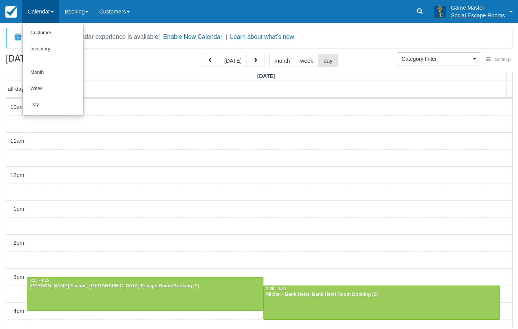 The width and height of the screenshot is (518, 329). Describe the element at coordinates (53, 49) in the screenshot. I see `a: Inventory` at that location.